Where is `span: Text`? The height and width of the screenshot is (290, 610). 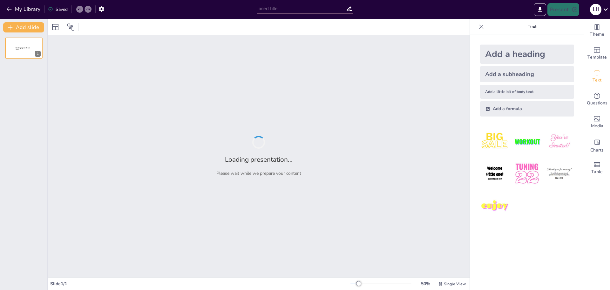 span: Text is located at coordinates (597, 80).